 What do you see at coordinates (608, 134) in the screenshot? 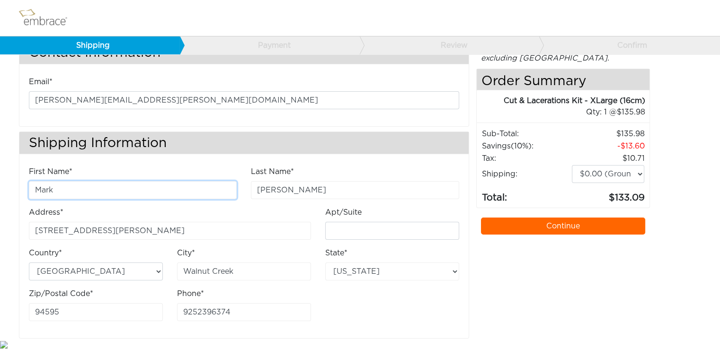
I see `td: 135.98` at bounding box center [608, 134].